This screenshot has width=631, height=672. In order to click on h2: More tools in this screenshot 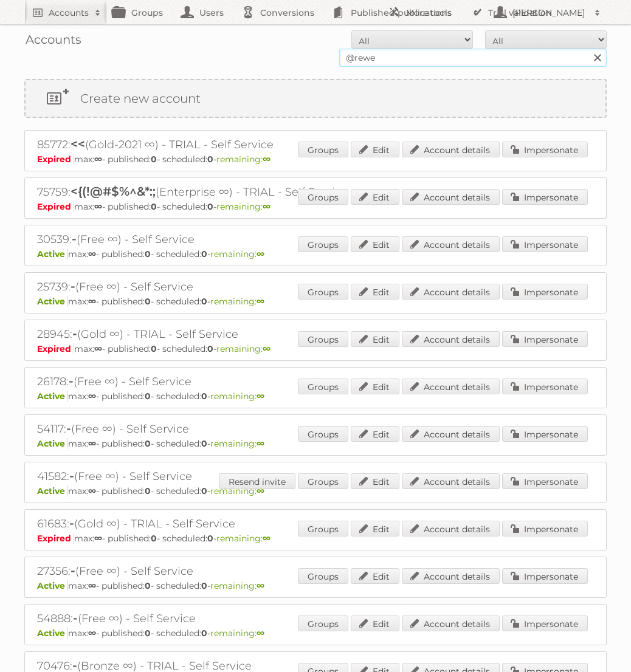, I will do `click(436, 13)`.